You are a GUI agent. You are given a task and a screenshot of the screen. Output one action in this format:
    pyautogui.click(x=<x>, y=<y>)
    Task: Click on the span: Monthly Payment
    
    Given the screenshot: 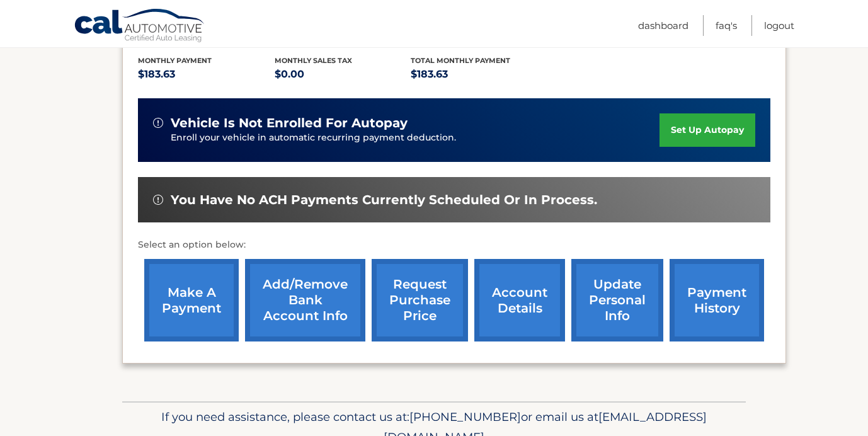 What is the action you would take?
    pyautogui.click(x=174, y=61)
    